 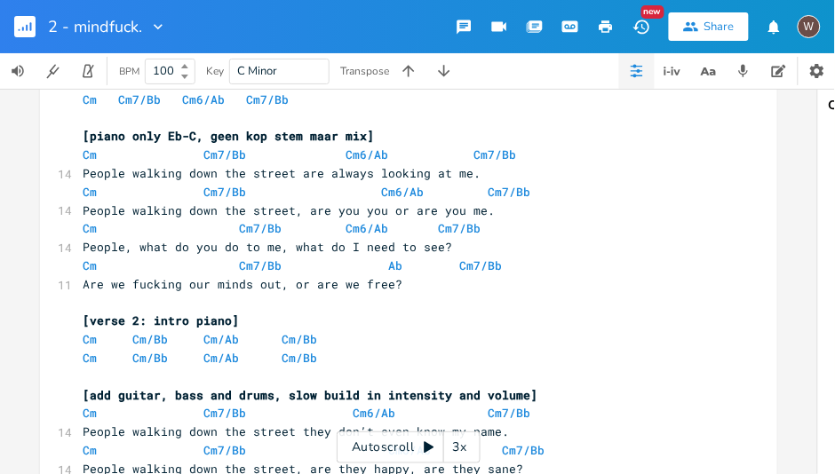 What do you see at coordinates (267, 247) in the screenshot?
I see `span: People, what do you do to me, what do I need to see?` at bounding box center [267, 247].